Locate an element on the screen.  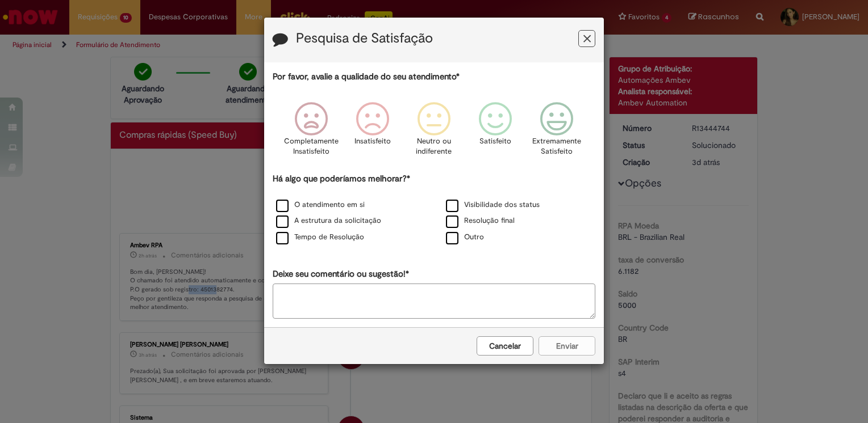
p: Completamente Insatisfeito is located at coordinates (311, 146).